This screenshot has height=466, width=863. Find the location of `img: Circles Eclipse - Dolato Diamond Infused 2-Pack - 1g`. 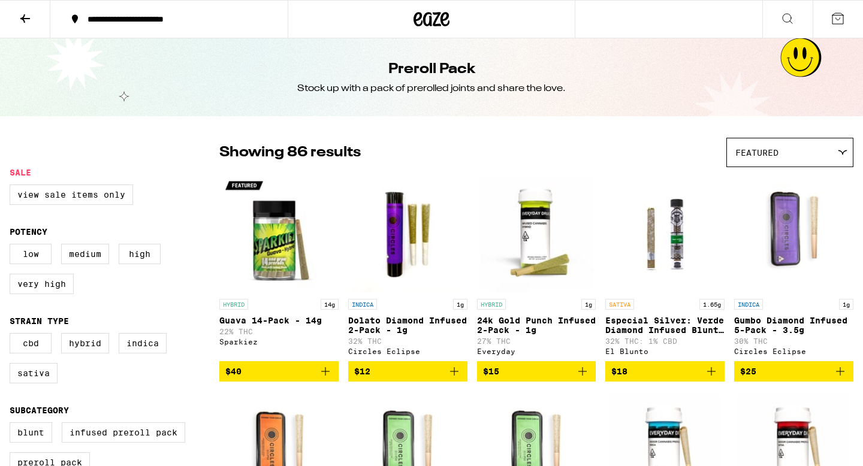

img: Circles Eclipse - Dolato Diamond Infused 2-Pack - 1g is located at coordinates (407, 233).